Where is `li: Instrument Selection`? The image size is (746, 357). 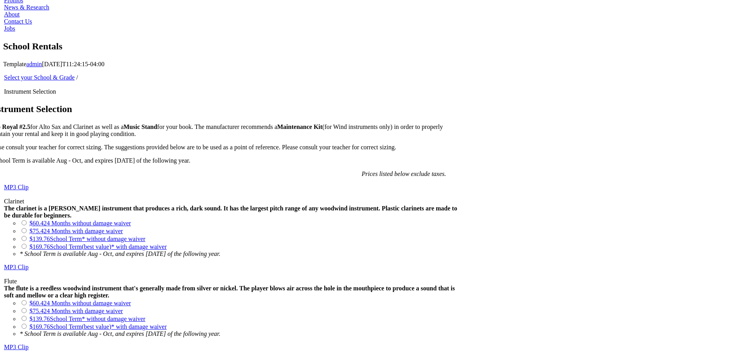 li: Instrument Selection is located at coordinates (234, 92).